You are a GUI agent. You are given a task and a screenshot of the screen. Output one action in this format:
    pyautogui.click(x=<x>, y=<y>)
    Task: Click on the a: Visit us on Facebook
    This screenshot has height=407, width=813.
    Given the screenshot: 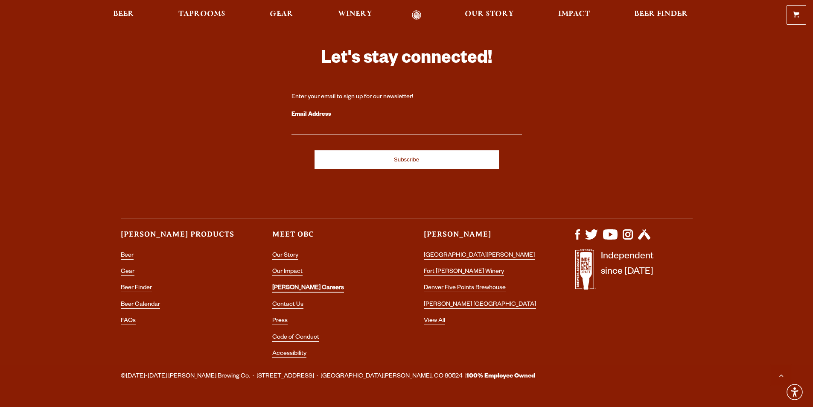 What is the action you would take?
    pyautogui.click(x=577, y=239)
    